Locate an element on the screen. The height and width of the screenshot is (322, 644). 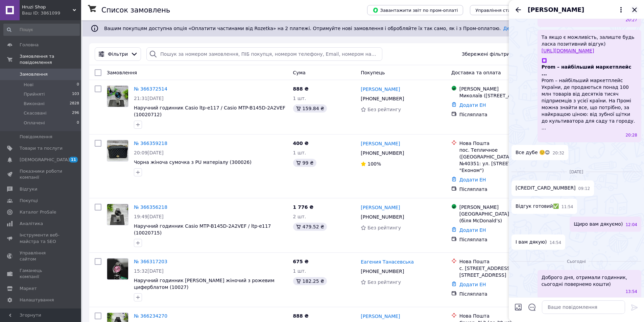
span: 13:54 12.10.2025 is located at coordinates (631, 292).